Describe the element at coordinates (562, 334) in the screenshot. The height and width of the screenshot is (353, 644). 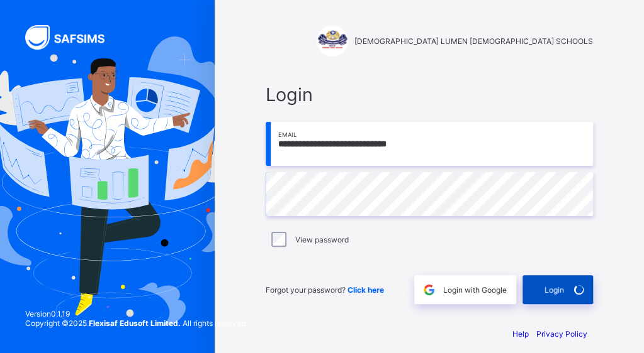
I see `a: Privacy Policy` at that location.